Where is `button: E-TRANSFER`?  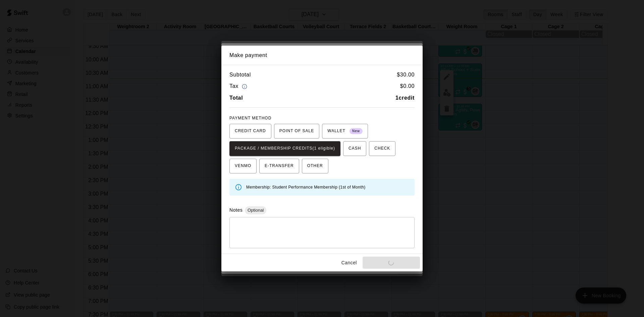 button: E-TRANSFER is located at coordinates (279, 166).